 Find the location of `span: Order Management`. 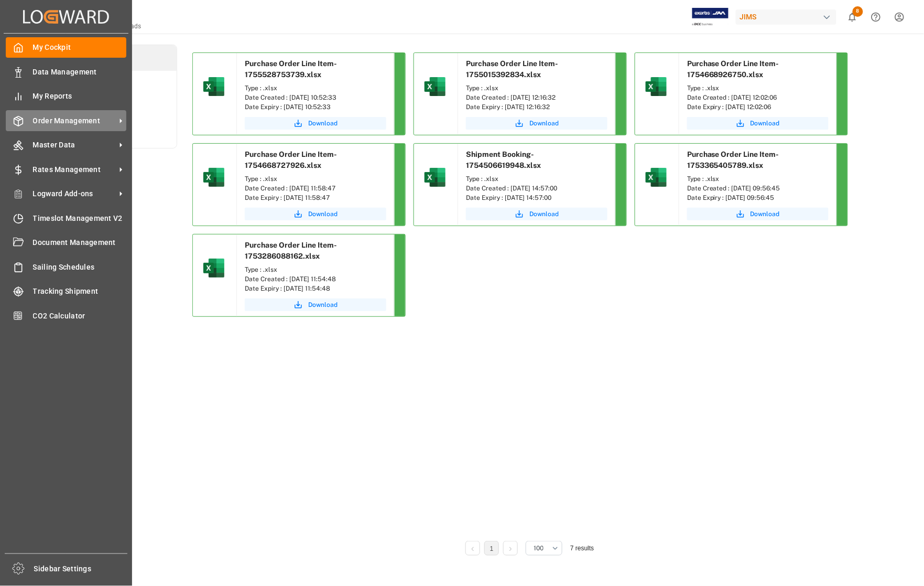

span: Order Management is located at coordinates (75, 120).